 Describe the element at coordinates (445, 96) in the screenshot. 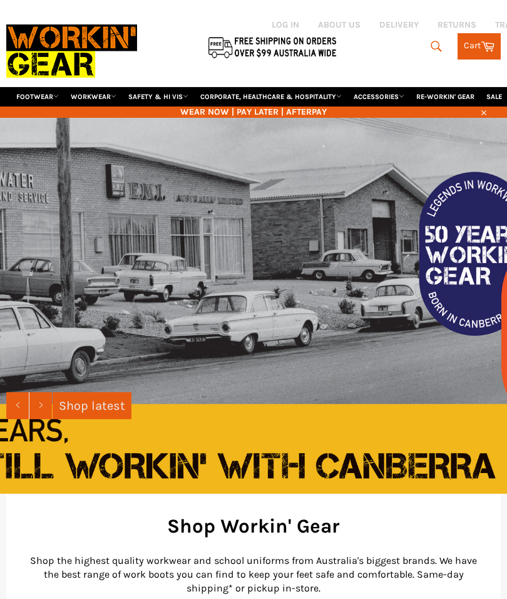

I see `a: RE-WORKIN' GEAR` at that location.